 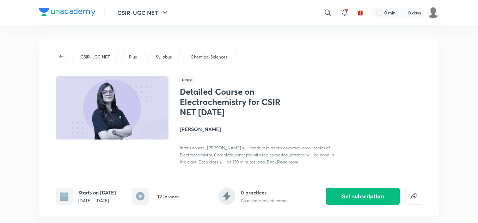 What do you see at coordinates (143, 13) in the screenshot?
I see `button: CSIR-UGC NET` at bounding box center [143, 13].